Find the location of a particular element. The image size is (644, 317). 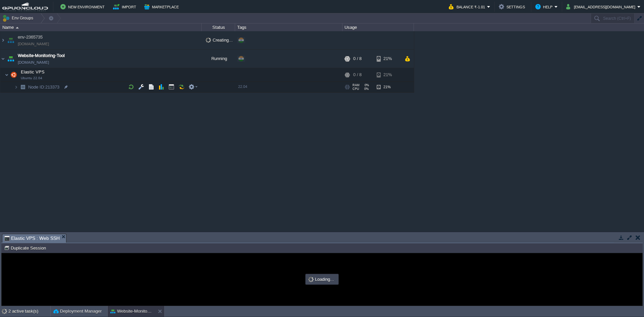

span: 22.04 is located at coordinates (243, 87).